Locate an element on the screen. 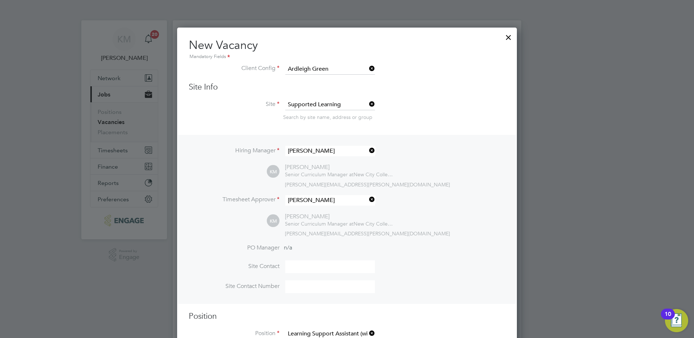 Image resolution: width=694 pixels, height=338 pixels. label: PO Manager is located at coordinates (234, 248).